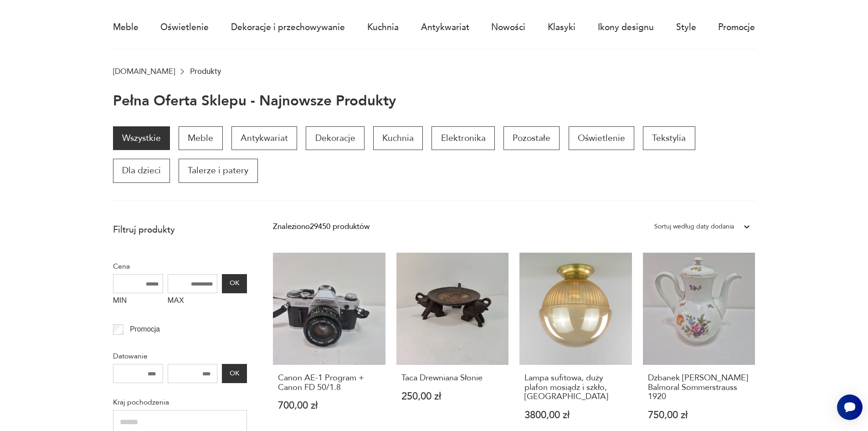 This screenshot has width=868, height=431. Describe the element at coordinates (625, 27) in the screenshot. I see `a: Ikony designu` at that location.